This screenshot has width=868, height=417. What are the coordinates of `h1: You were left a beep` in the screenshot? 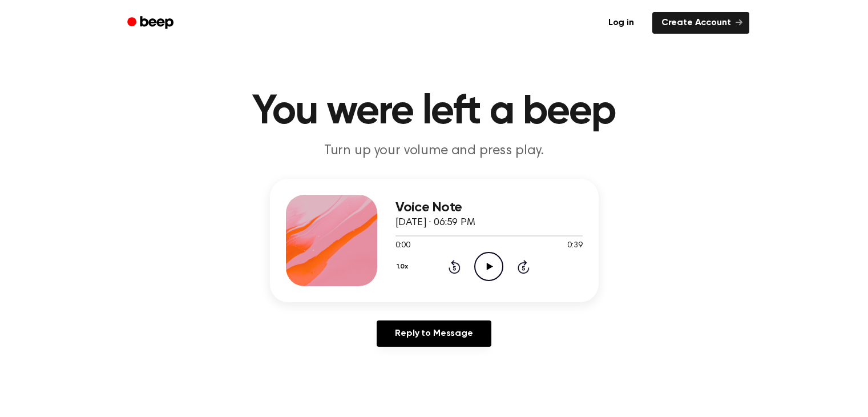 It's located at (434, 112).